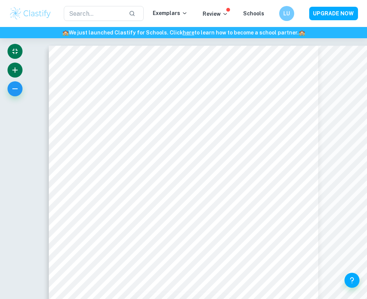 This screenshot has width=367, height=299. What do you see at coordinates (183, 33) in the screenshot?
I see `h6: We just launched Clastify for Schools. Click to learn how to become a school partner.` at bounding box center [183, 33].